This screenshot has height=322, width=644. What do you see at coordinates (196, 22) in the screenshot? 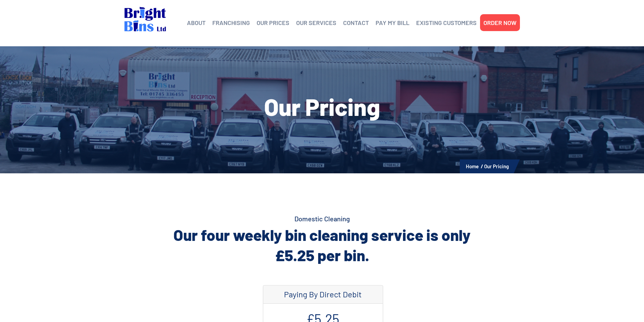
I see `a: ABOUT` at bounding box center [196, 22].